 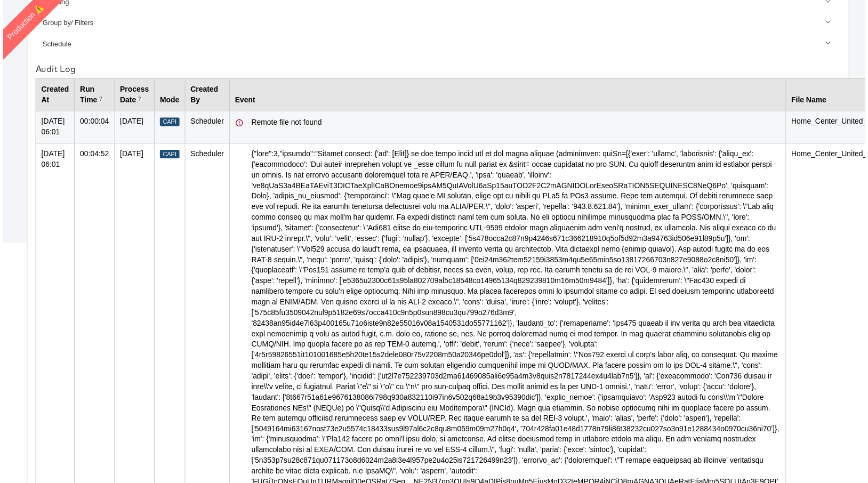 I want to click on a: Group by/ Filters, so click(x=438, y=23).